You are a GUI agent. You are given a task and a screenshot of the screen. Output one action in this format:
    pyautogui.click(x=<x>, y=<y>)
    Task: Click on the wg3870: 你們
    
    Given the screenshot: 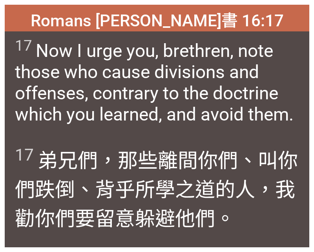 What is the action you would take?
    pyautogui.click(x=135, y=219)
    